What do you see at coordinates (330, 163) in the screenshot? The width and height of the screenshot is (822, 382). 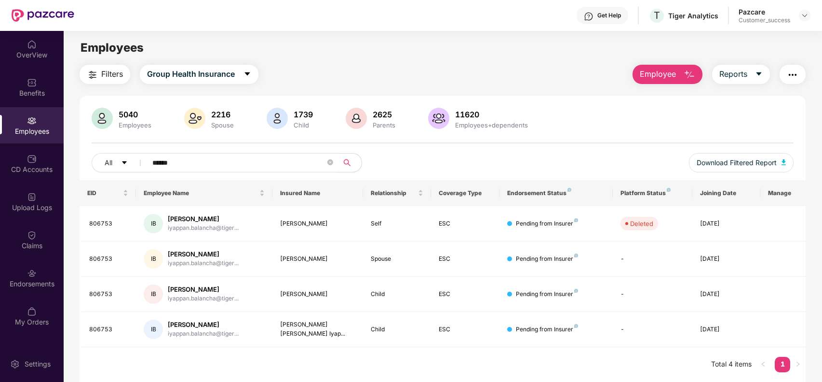 I see `span: close-circle` at bounding box center [330, 163].